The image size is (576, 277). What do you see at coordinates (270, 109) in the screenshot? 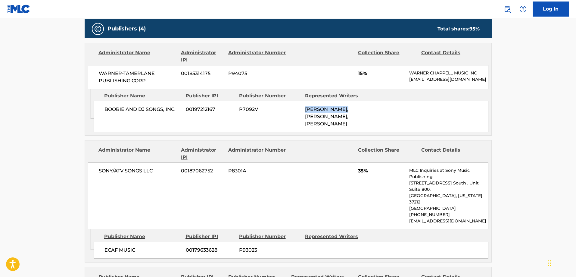
I see `span: P7092V` at bounding box center [270, 109].